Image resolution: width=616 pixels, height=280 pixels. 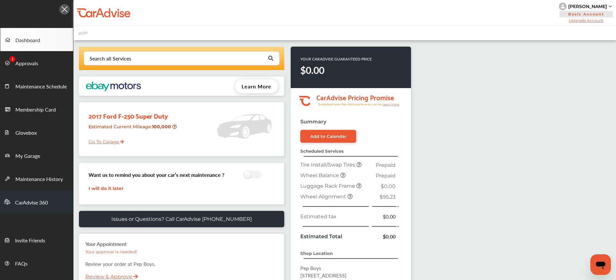 What do you see at coordinates (36, 110) in the screenshot?
I see `span: Membership Card` at bounding box center [36, 110].